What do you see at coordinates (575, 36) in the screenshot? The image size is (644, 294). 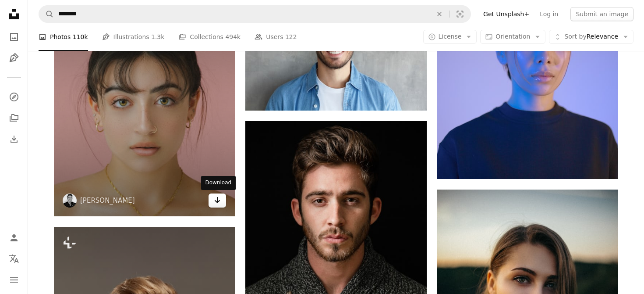 I see `span: Sort by` at bounding box center [575, 36].